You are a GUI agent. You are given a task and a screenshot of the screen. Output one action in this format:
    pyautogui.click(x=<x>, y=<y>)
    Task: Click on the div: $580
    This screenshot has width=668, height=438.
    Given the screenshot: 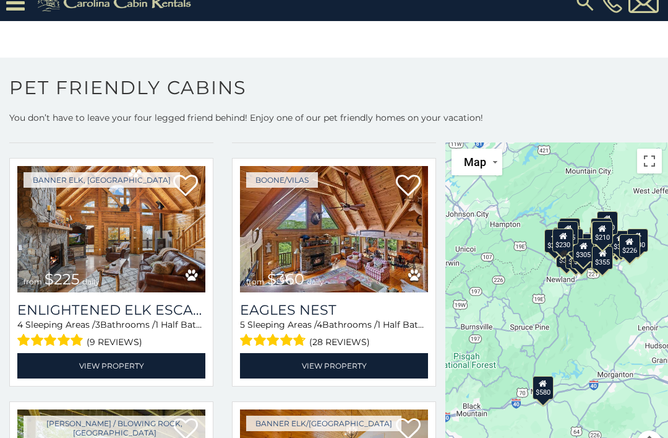 What is the action you would take?
    pyautogui.click(x=543, y=387)
    